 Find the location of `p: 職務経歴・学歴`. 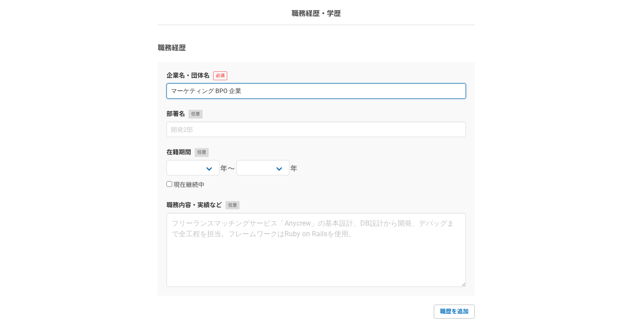

p: 職務経歴・学歴 is located at coordinates (316, 14).